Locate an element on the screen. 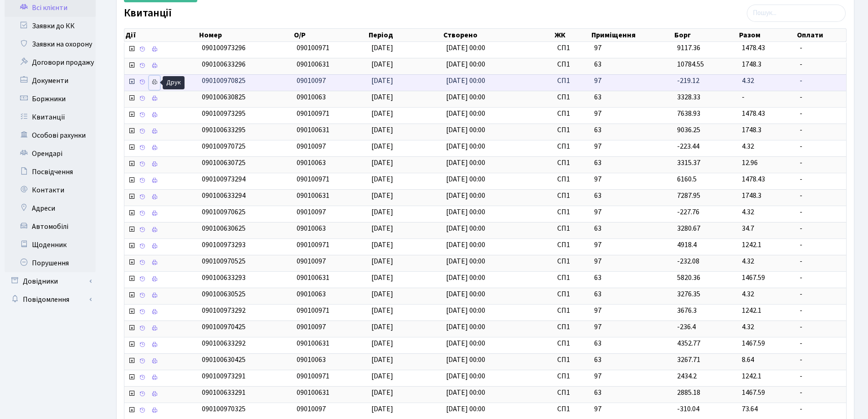 The width and height of the screenshot is (868, 419). span: -219.12 is located at coordinates (688, 81).